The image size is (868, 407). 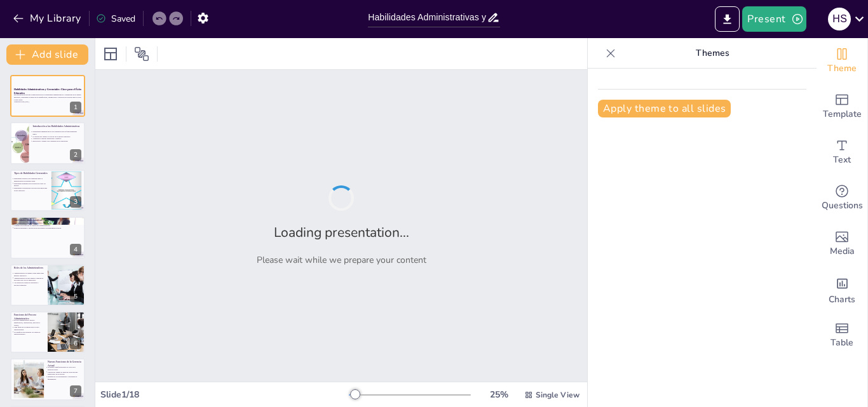 I want to click on p: Adaptación a nuevas exigencias y desafíos., so click(x=57, y=138).